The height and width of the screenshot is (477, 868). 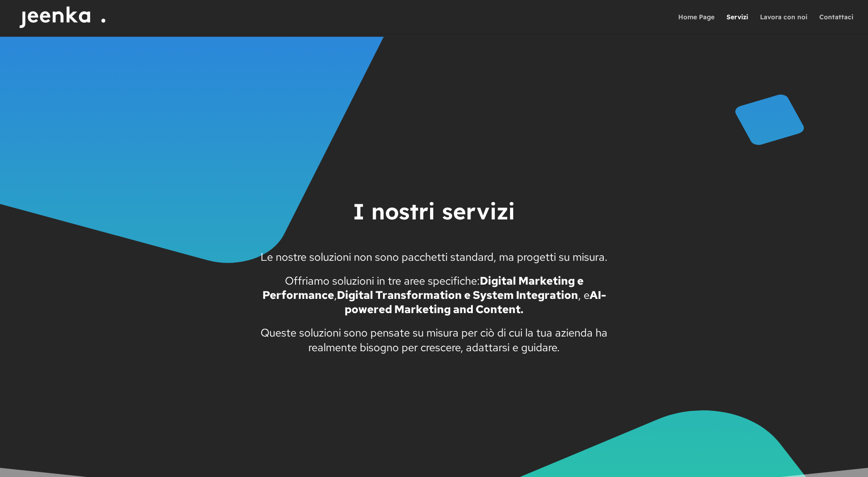 I want to click on strong: AI-powered Marketing and Content., so click(x=475, y=302).